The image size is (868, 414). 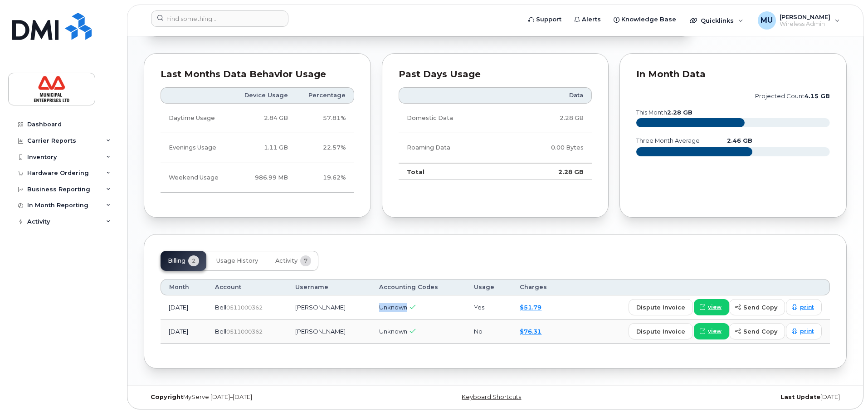 What do you see at coordinates (489, 307) in the screenshot?
I see `td: Yes` at bounding box center [489, 307].